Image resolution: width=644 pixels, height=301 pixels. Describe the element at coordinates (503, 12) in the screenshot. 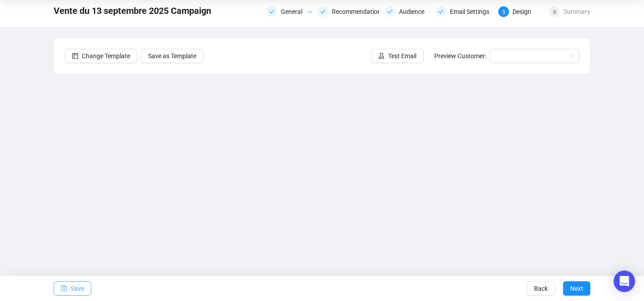

I see `span: 5` at that location.